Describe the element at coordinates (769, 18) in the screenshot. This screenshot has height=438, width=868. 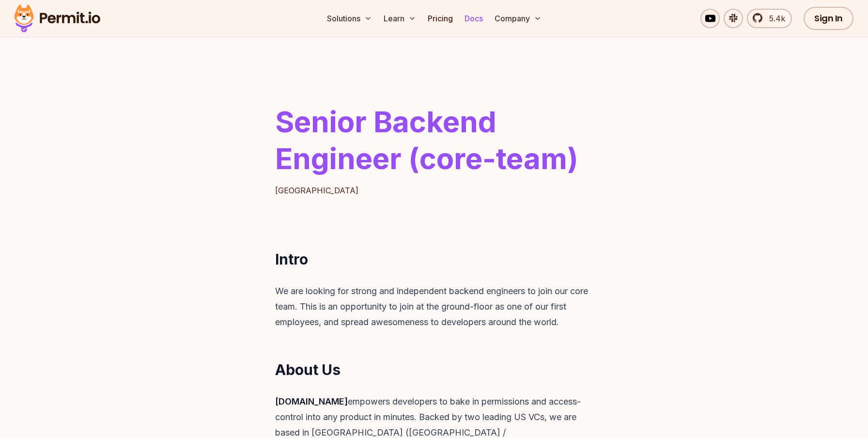
I see `a: 5.4k` at that location.